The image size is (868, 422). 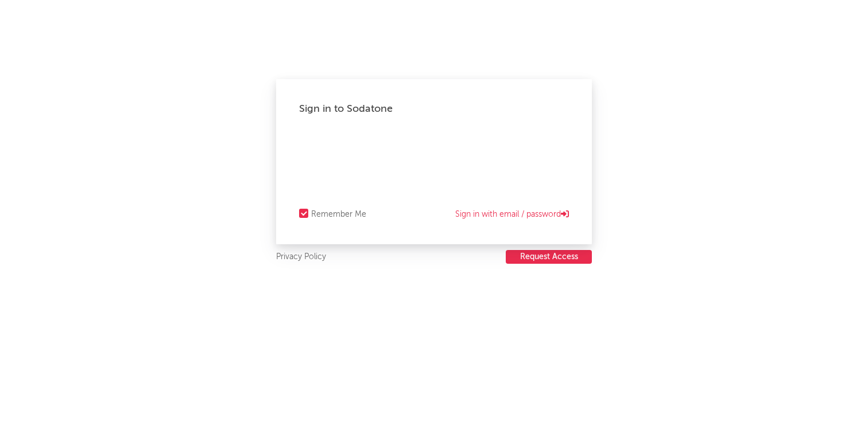 What do you see at coordinates (549, 257) in the screenshot?
I see `a: Request Access` at bounding box center [549, 257].